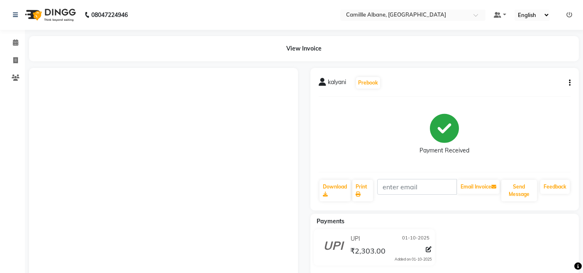 The image size is (583, 273). What do you see at coordinates (478, 187) in the screenshot?
I see `button: Email Invoice` at bounding box center [478, 187].